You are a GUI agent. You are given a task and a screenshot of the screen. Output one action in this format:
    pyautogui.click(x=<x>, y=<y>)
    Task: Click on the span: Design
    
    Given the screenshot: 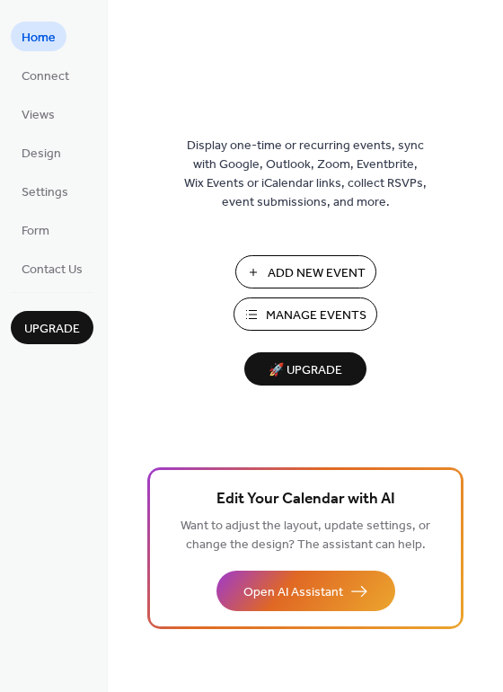 What is the action you would take?
    pyautogui.click(x=41, y=154)
    